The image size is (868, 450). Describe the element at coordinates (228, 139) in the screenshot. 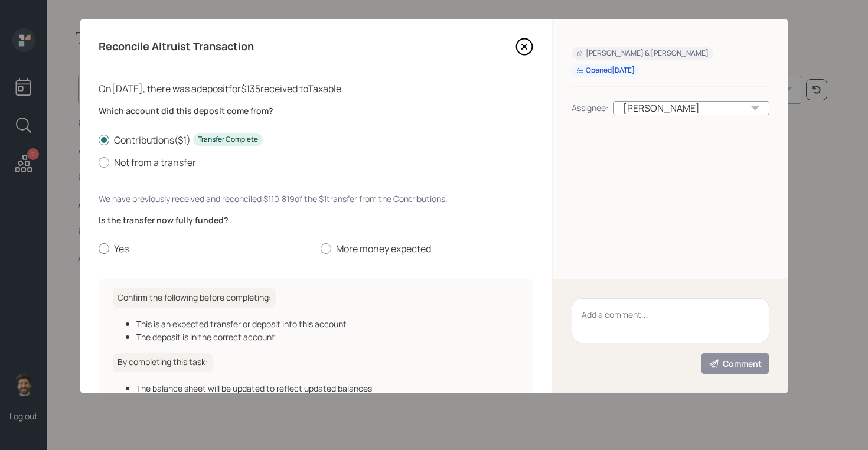

I see `div: Transfer Complete` at that location.